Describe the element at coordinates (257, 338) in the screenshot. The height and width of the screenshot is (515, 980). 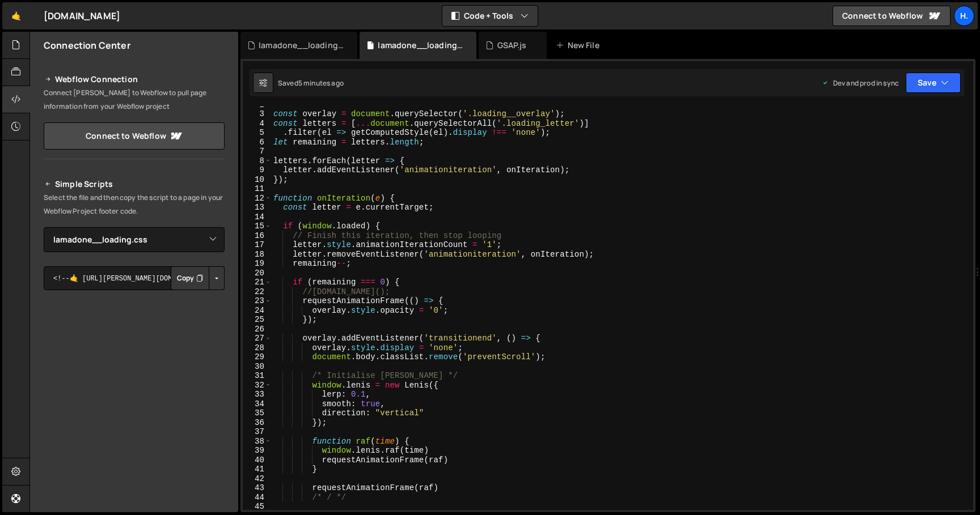
I see `div: 27` at that location.